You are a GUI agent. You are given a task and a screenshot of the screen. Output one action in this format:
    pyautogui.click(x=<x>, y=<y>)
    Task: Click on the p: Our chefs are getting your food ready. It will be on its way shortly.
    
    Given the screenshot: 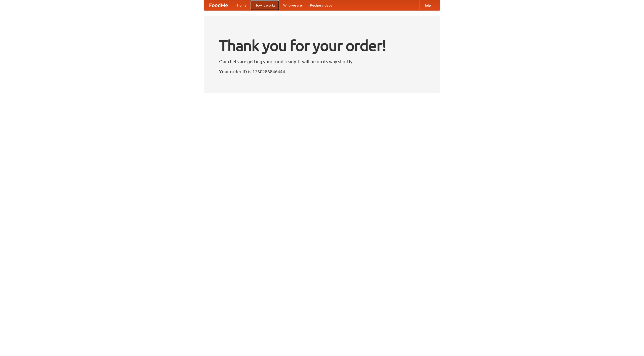 What is the action you would take?
    pyautogui.click(x=322, y=61)
    